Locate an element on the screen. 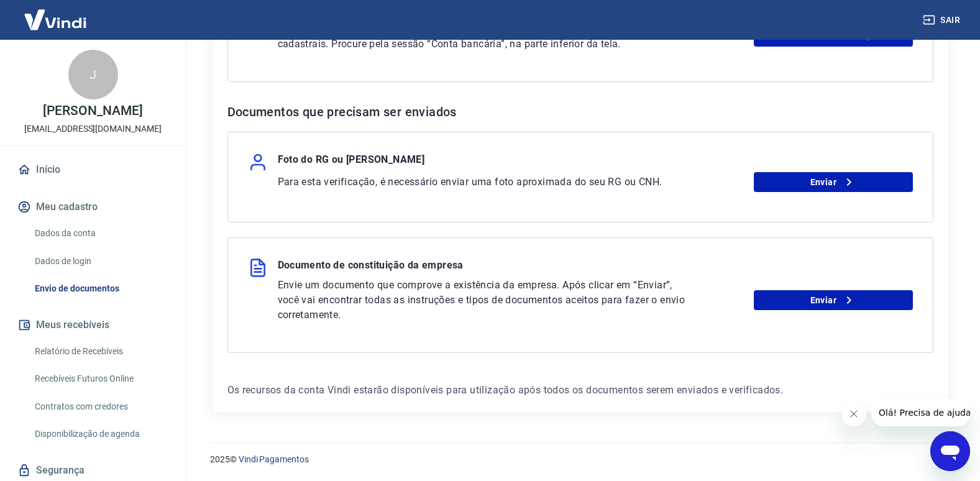 The width and height of the screenshot is (980, 481). button: Meu cadastro is located at coordinates (93, 207).